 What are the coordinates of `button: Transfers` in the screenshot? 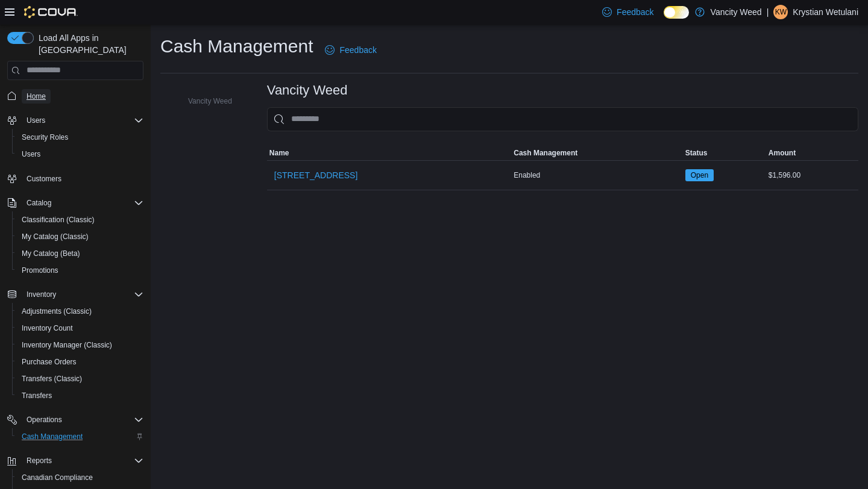 It's located at (80, 396).